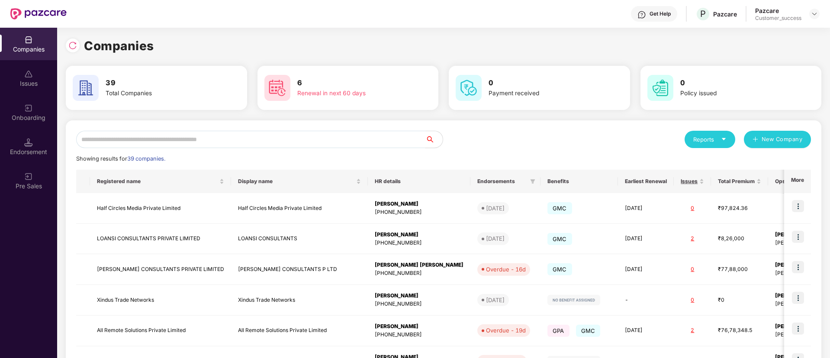 This screenshot has height=358, width=830. I want to click on span: Endorsements, so click(502, 181).